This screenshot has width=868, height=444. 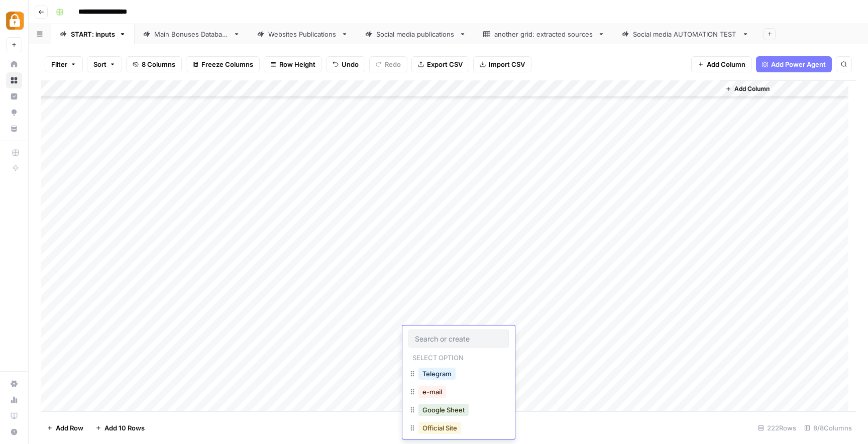 I want to click on div: Websites Publications, so click(x=302, y=34).